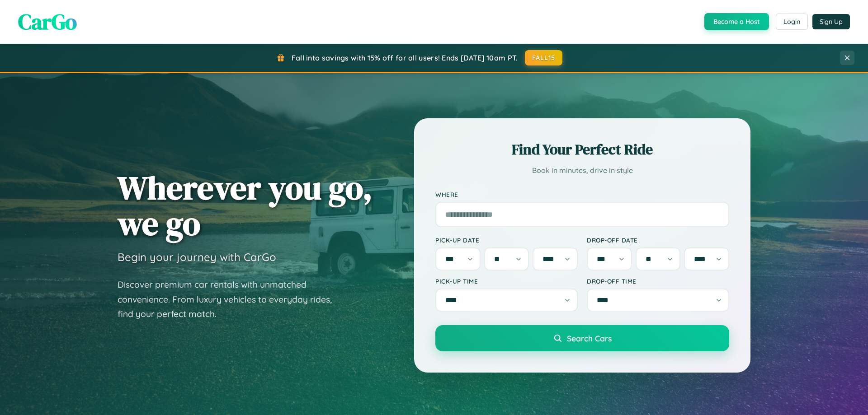  I want to click on label: Pick-up Time, so click(506, 281).